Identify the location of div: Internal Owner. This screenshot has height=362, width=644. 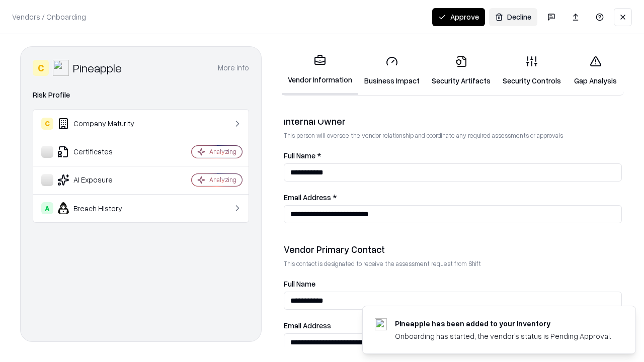
(452, 121).